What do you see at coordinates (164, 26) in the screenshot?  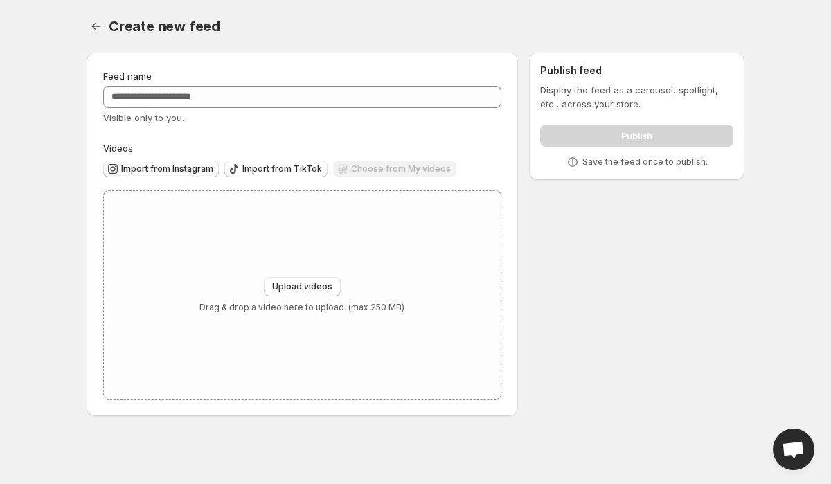 I see `span: Create new feed` at bounding box center [164, 26].